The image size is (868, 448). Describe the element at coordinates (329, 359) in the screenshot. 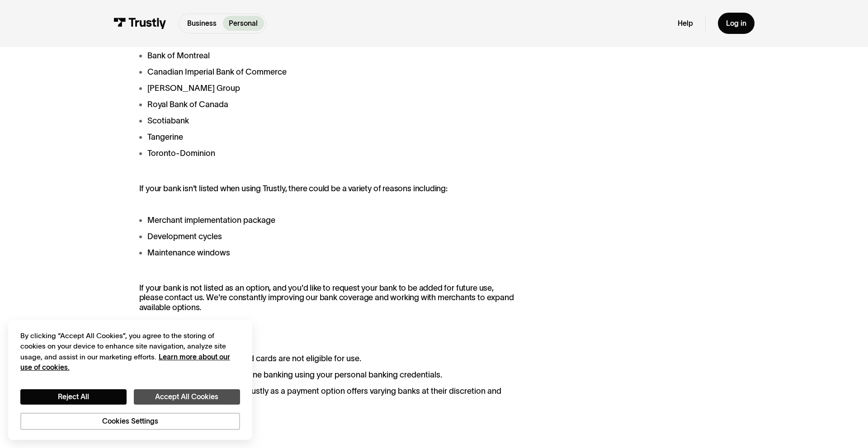

I see `li: Prepaid account and prepaid cards are not eligible for use.` at that location.